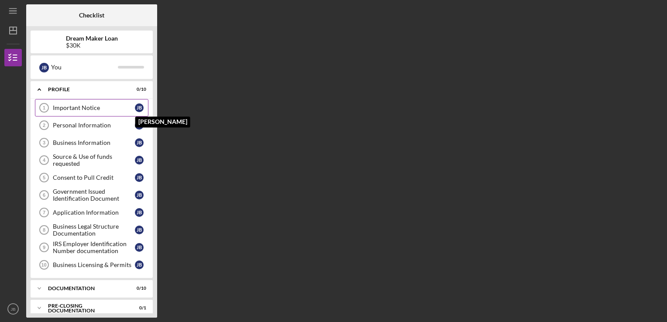 This screenshot has width=667, height=322. What do you see at coordinates (94, 213) in the screenshot?
I see `div: Application Information` at bounding box center [94, 213].